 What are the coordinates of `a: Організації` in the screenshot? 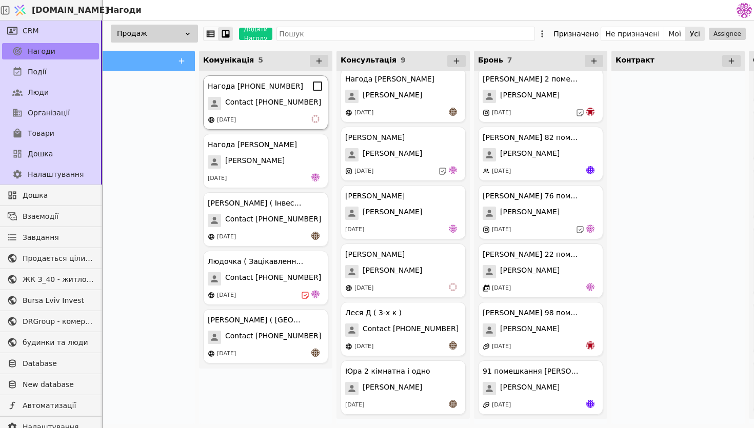 It's located at (50, 113).